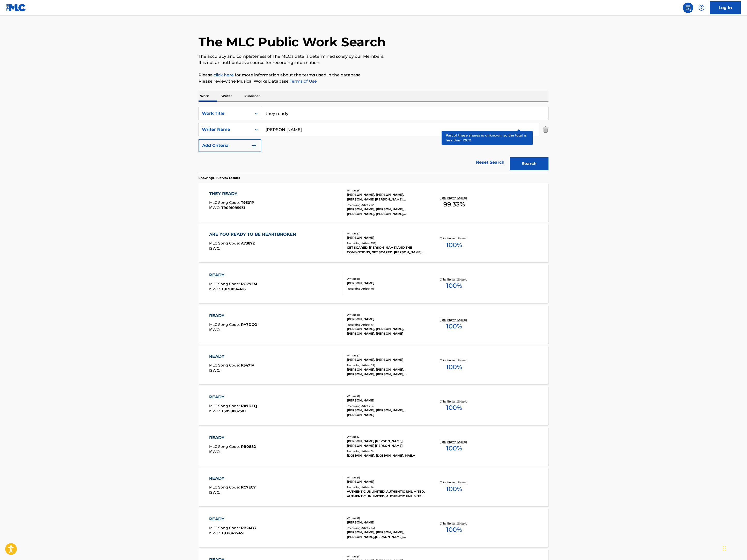  I want to click on p: Please review the Musical Works Database, so click(374, 81).